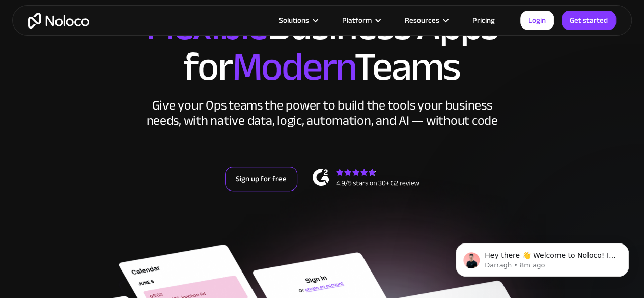  What do you see at coordinates (589, 20) in the screenshot?
I see `a: Get started` at bounding box center [589, 20].